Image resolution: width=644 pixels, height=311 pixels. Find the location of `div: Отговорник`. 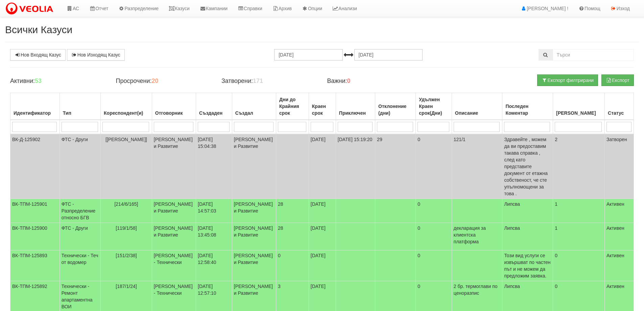

div: Отговорник is located at coordinates (174, 113).